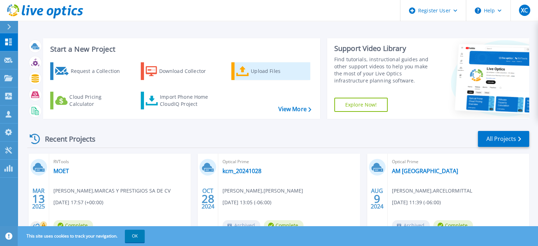 This screenshot has height=246, width=538. What do you see at coordinates (82, 236) in the screenshot?
I see `span: This site uses cookies to track your navigation.` at bounding box center [82, 236].